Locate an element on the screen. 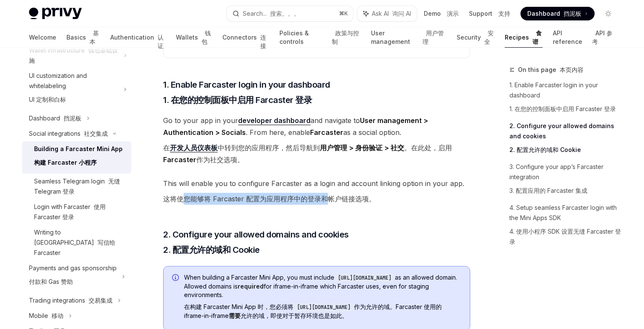 This screenshot has width=644, height=329. font: 认证 is located at coordinates (161, 41).